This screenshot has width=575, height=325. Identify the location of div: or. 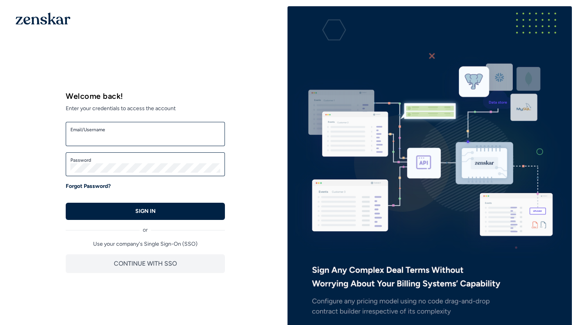
(145, 227).